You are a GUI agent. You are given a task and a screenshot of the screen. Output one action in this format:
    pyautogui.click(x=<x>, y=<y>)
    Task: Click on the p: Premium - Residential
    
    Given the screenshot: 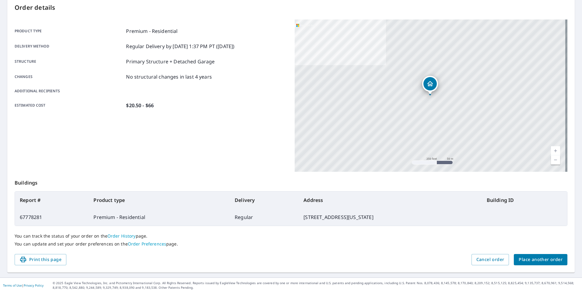 What is the action you would take?
    pyautogui.click(x=152, y=31)
    